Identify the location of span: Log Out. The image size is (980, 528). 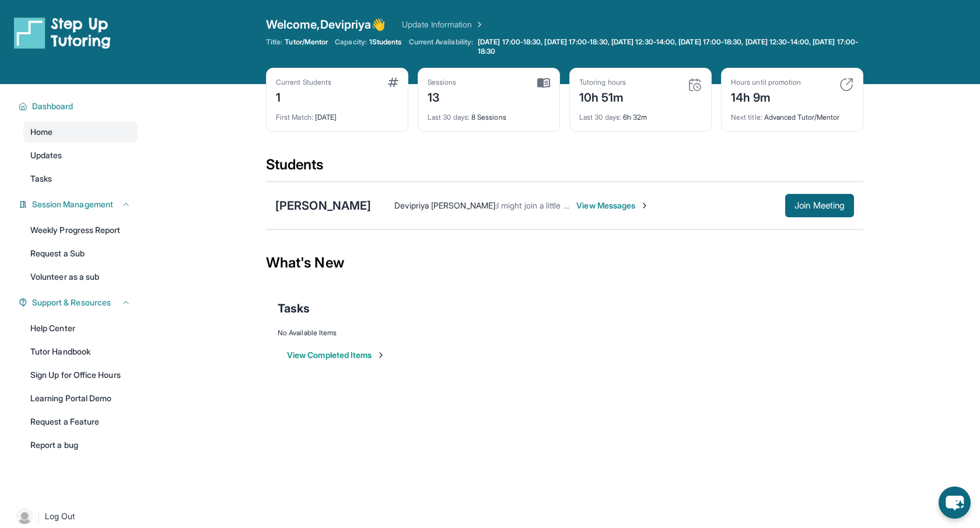
(60, 516).